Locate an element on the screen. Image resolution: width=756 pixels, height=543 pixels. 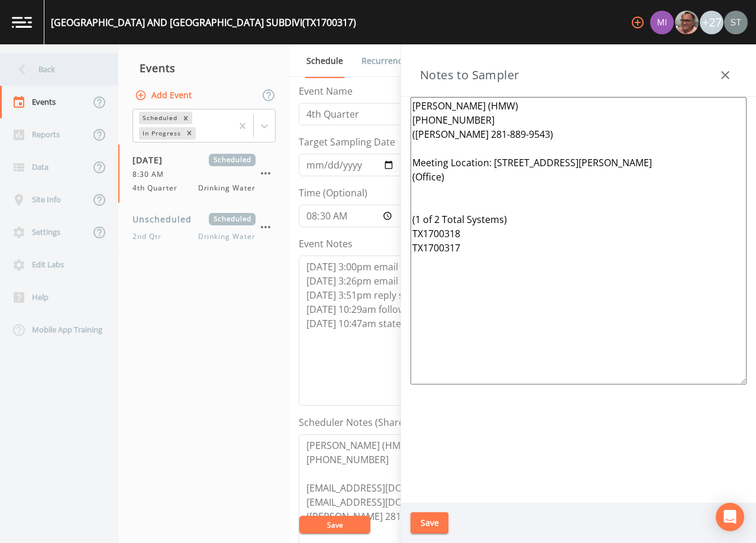
label: Scheduler Notes (Shared with all events) is located at coordinates (389, 422).